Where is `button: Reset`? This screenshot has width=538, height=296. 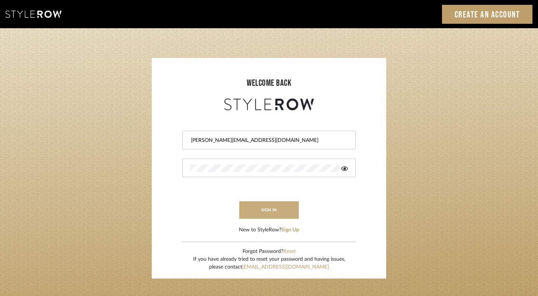 button: Reset is located at coordinates (289, 252).